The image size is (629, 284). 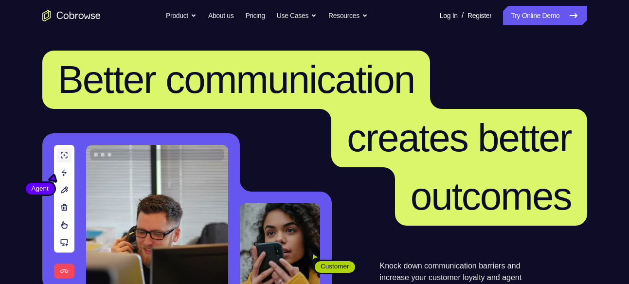 What do you see at coordinates (255, 16) in the screenshot?
I see `a: Pricing` at bounding box center [255, 16].